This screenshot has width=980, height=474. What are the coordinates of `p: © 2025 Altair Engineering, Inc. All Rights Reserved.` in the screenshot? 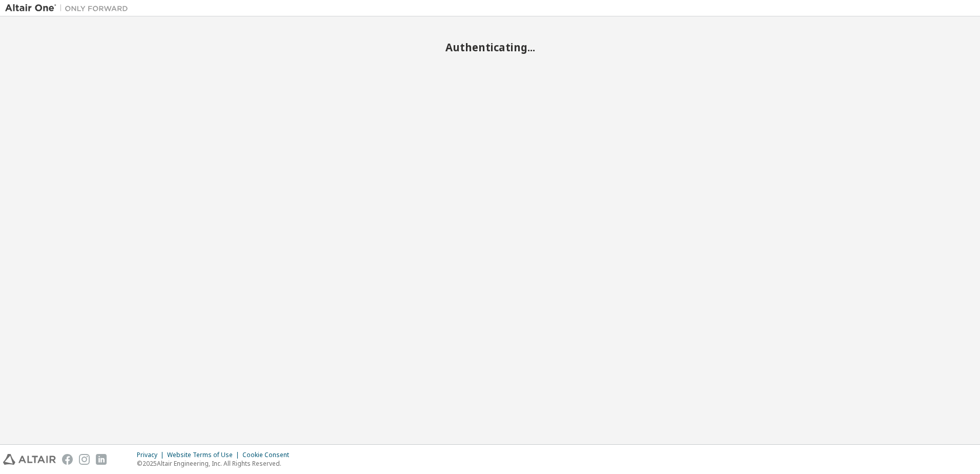 It's located at (216, 463).